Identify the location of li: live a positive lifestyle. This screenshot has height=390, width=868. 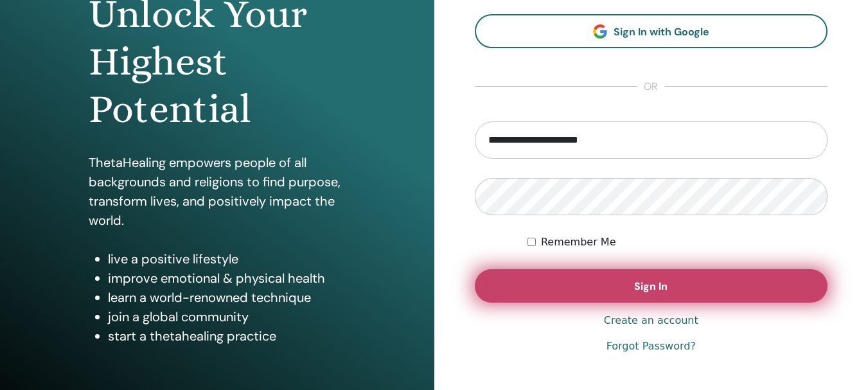
(227, 259).